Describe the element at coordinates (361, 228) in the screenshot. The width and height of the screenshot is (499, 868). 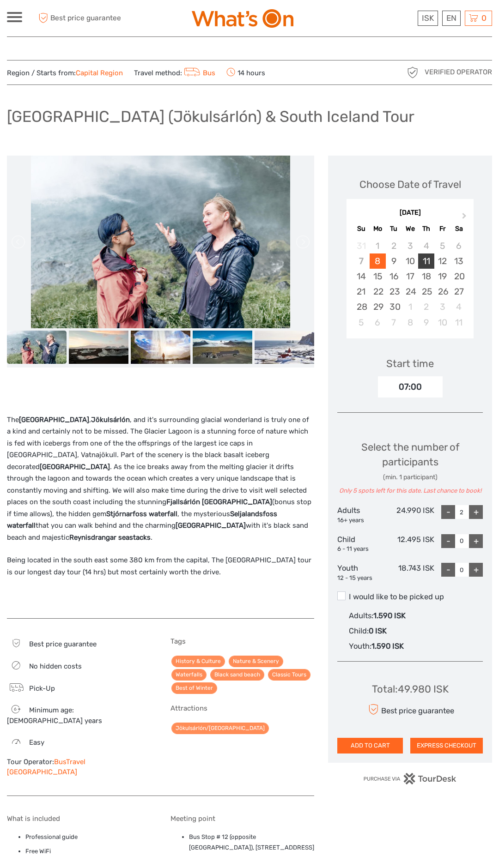
I see `div: Su` at that location.